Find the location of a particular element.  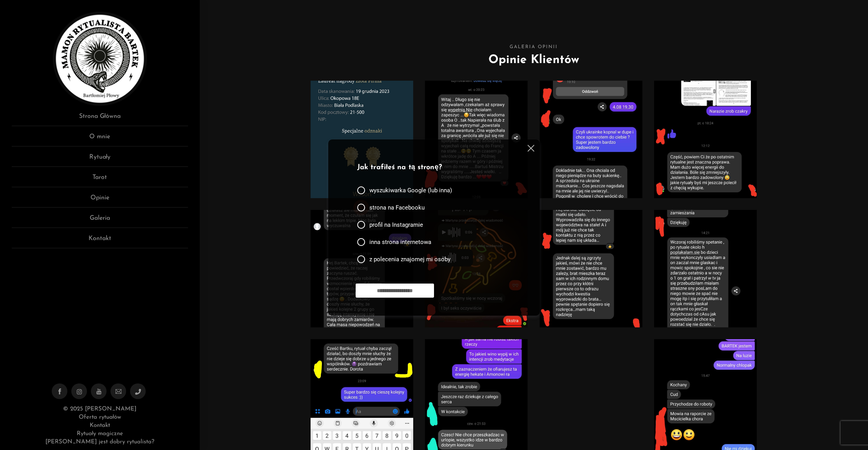

a: Rytuały is located at coordinates (100, 160).